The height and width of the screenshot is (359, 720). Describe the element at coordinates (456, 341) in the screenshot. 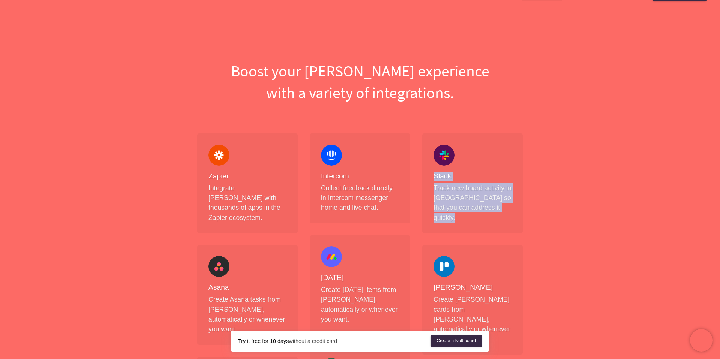

I see `a: Create a Nolt board` at that location.